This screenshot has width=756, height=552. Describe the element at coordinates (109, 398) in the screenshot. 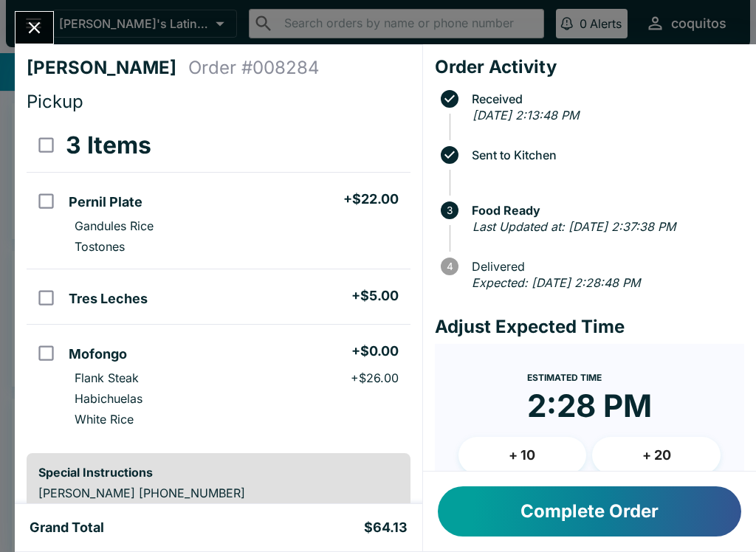

I see `p: Habichuelas` at that location.